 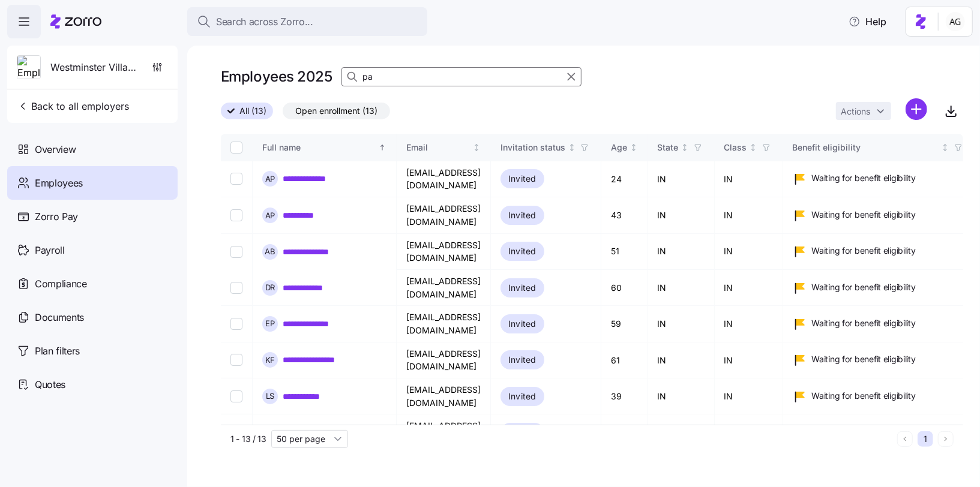 What do you see at coordinates (439, 147) in the screenshot?
I see `div: Email` at bounding box center [439, 147].